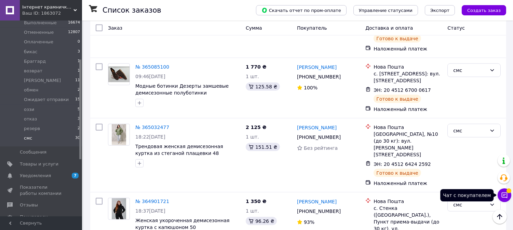 This screenshot has height=230, width=513. Describe the element at coordinates (74, 32) in the screenshot. I see `span: 12807` at that location.